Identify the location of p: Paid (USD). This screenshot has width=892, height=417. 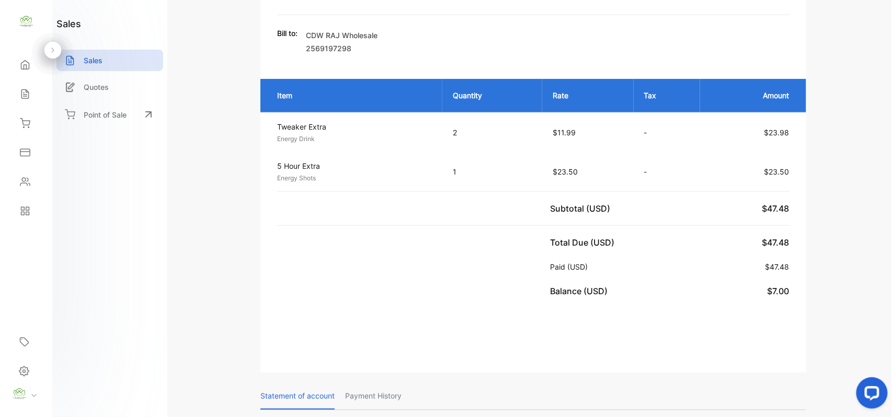
(571, 267).